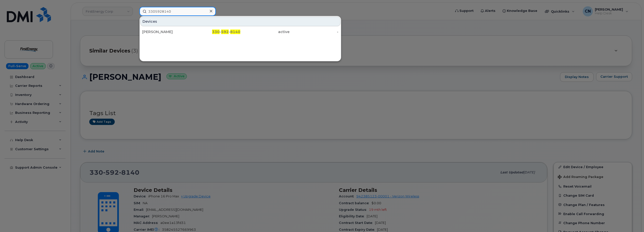 This screenshot has width=644, height=232. What do you see at coordinates (241, 22) in the screenshot?
I see `div: Devices` at bounding box center [241, 22].